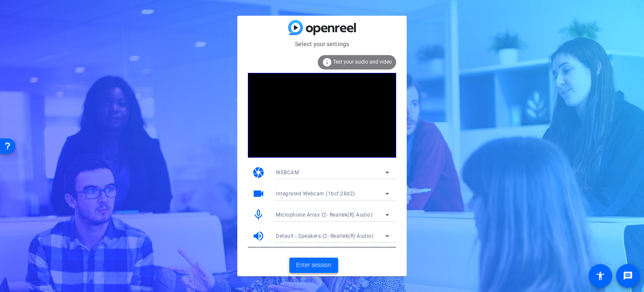 Image resolution: width=644 pixels, height=292 pixels. Describe the element at coordinates (600, 276) in the screenshot. I see `mat-icon: accessibility` at that location.